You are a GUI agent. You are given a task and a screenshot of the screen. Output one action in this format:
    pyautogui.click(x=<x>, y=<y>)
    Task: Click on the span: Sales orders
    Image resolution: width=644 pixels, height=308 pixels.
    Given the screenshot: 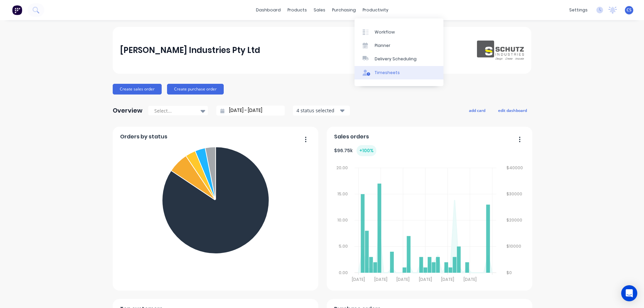 What is the action you would take?
    pyautogui.click(x=352, y=137)
    